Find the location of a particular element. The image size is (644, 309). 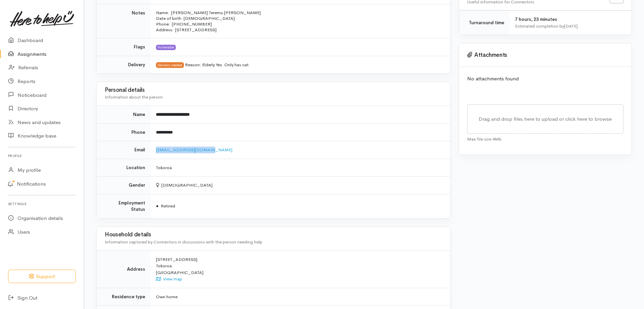

td: Address is located at coordinates (123, 269).